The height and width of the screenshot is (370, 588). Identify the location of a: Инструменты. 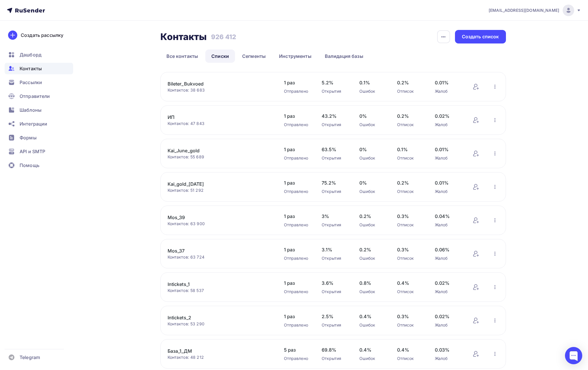
(295, 56).